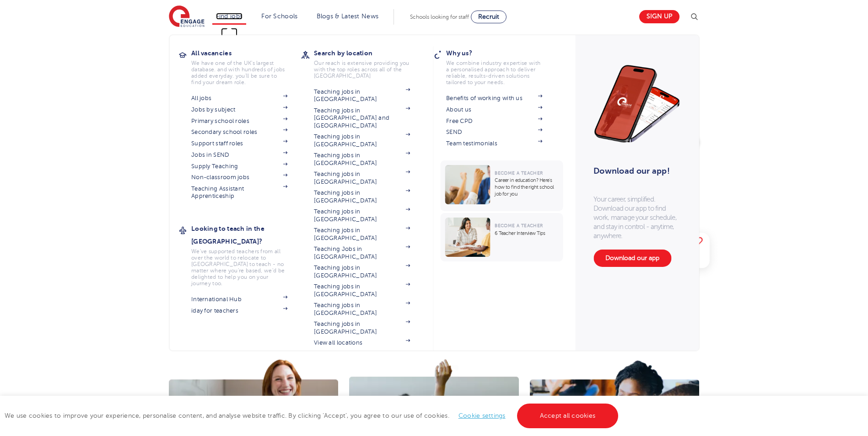 The image size is (868, 436). Describe the element at coordinates (494, 121) in the screenshot. I see `a: Free CPD` at that location.